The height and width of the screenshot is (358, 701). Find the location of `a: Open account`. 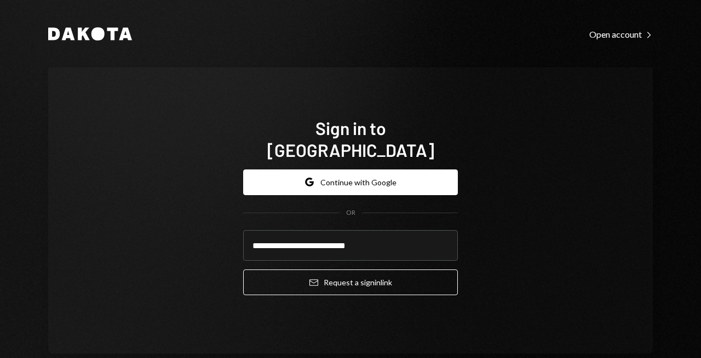

a: Open account is located at coordinates (621, 34).